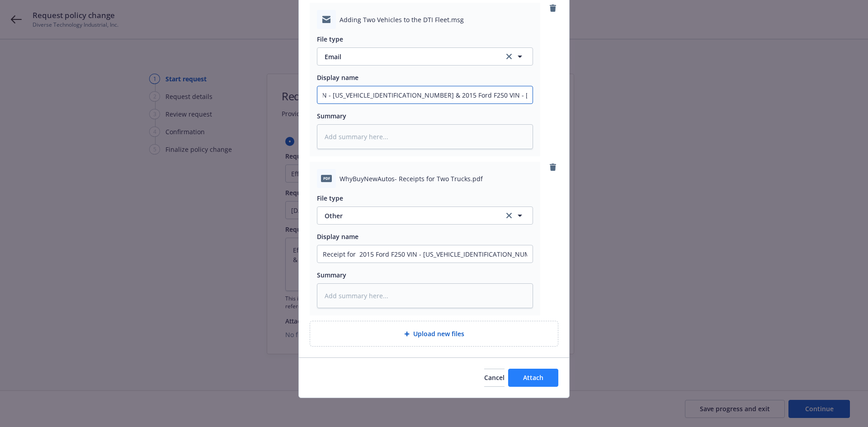 The height and width of the screenshot is (427, 868). What do you see at coordinates (410, 215) in the screenshot?
I see `span: Other` at bounding box center [410, 215].